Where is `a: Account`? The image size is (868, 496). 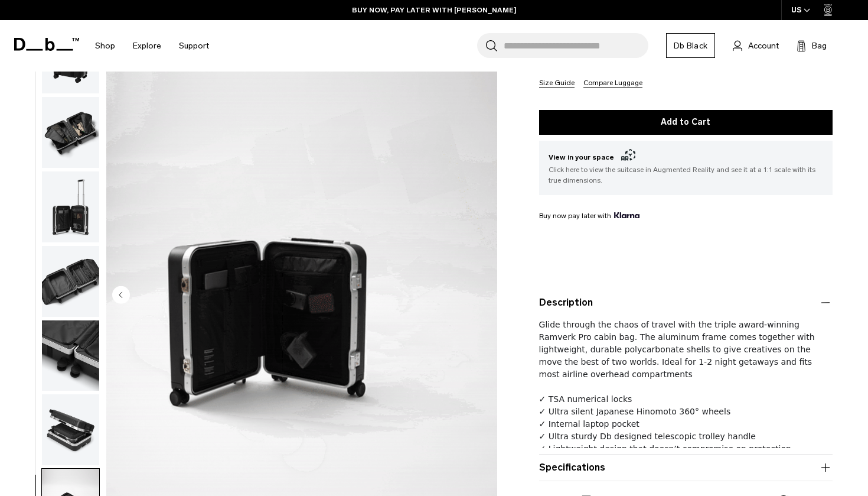 a: Account is located at coordinates (755, 45).